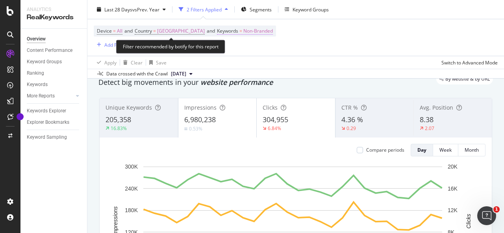 Image resolution: width=504 pixels, height=233 pixels. Describe the element at coordinates (471, 150) in the screenshot. I see `button: Month` at that location.